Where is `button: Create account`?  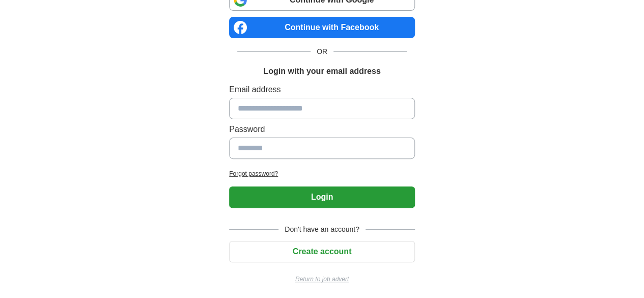 button: Create account is located at coordinates (322, 252).